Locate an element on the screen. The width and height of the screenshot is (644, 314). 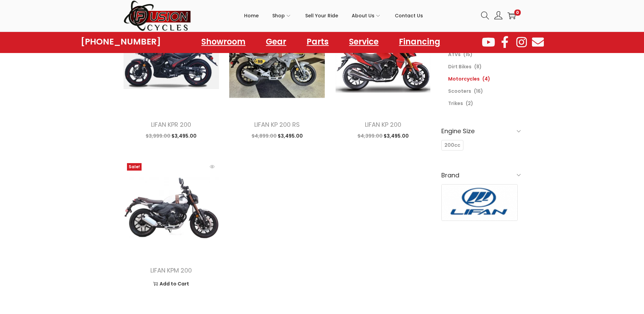
span: Home is located at coordinates (251, 16).